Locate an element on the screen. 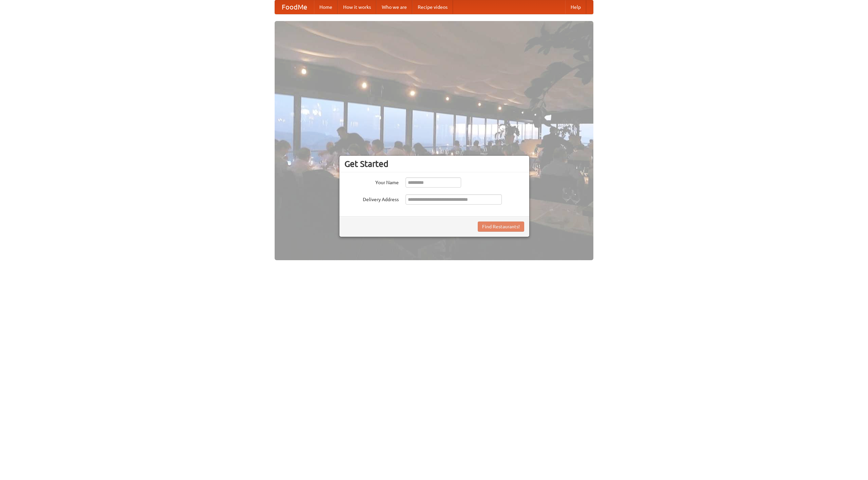 Image resolution: width=868 pixels, height=480 pixels. a: How it works is located at coordinates (357, 7).